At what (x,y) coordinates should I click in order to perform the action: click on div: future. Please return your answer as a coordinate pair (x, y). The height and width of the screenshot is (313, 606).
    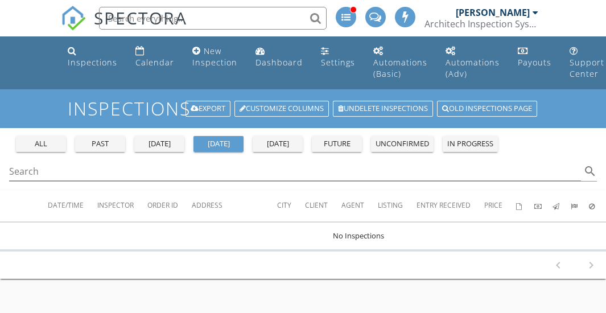
    Looking at the image, I should click on (337, 144).